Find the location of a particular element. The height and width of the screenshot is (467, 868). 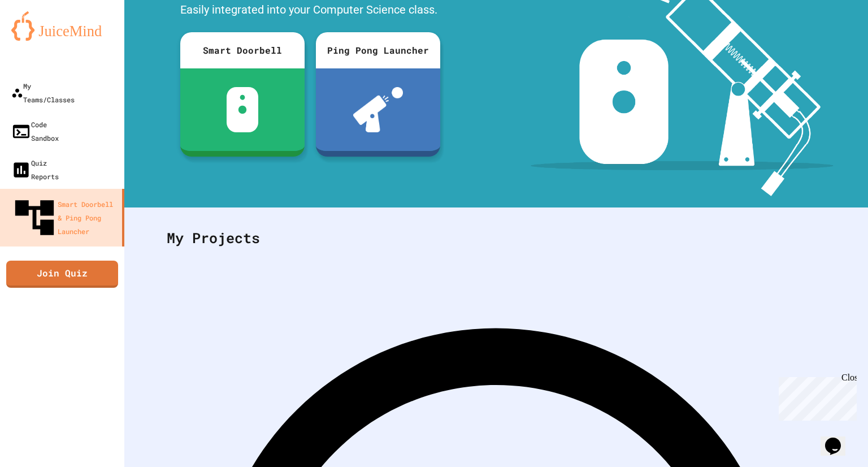

div: My Teams/Classes is located at coordinates (43, 93).